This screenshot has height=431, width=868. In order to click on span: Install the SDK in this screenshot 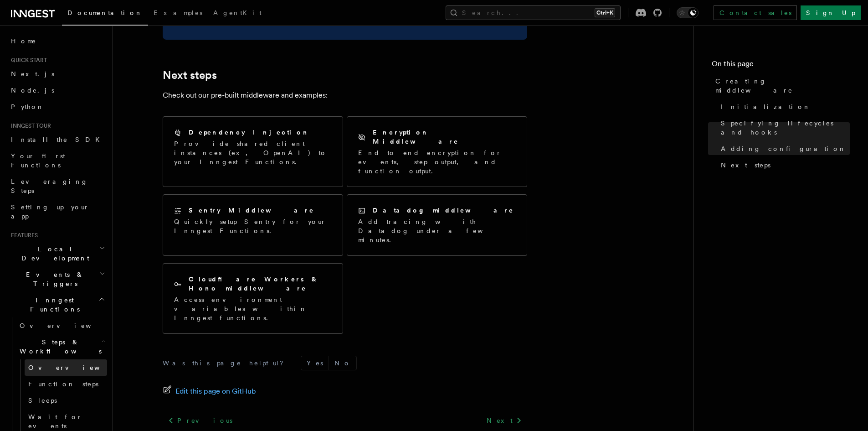, I will do `click(58, 139)`.